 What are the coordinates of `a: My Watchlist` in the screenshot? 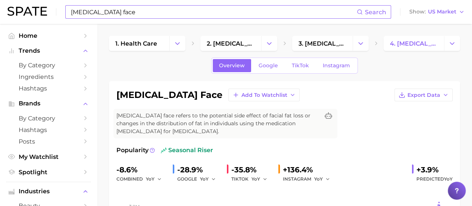 It's located at (49, 156).